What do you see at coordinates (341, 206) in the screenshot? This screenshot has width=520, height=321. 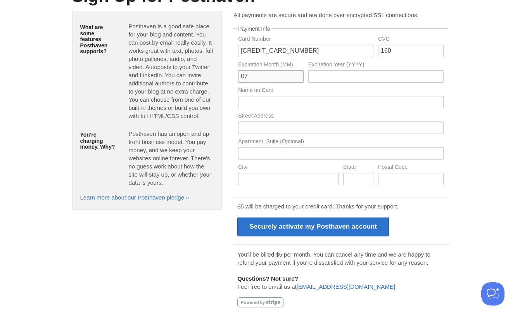 I see `p: $5 will be charged to your credit card. Thanks for your support.` at bounding box center [341, 206].